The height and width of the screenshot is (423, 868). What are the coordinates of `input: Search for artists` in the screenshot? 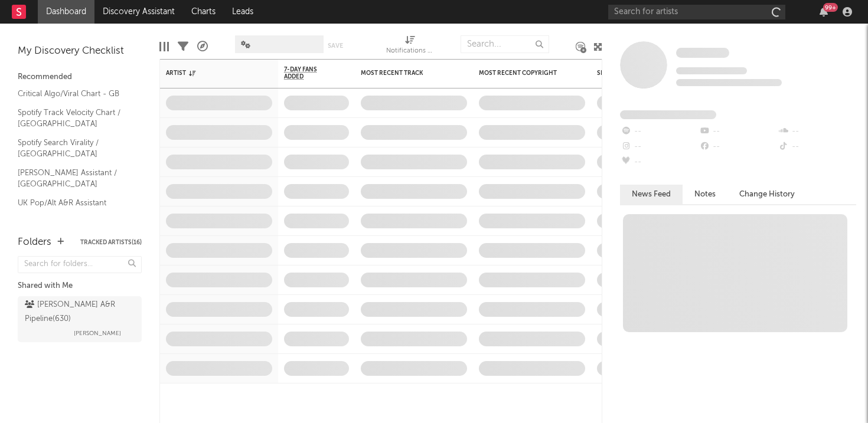 It's located at (697, 12).